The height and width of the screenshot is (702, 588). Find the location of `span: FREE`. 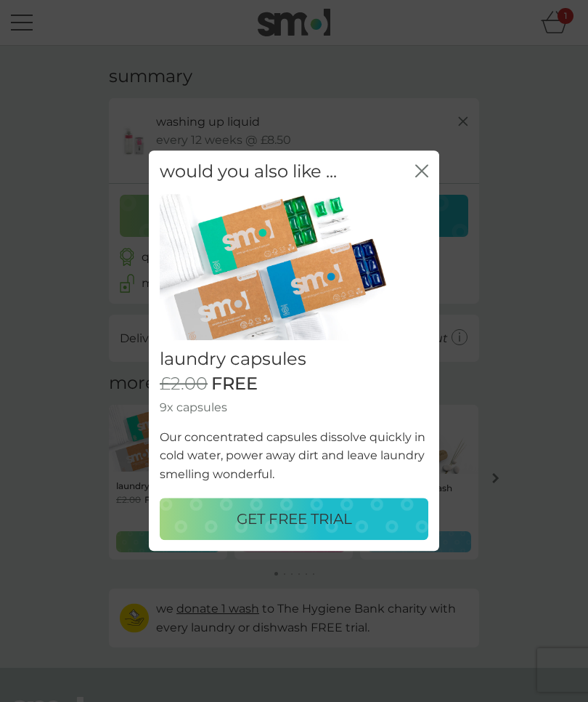

span: FREE is located at coordinates (235, 384).